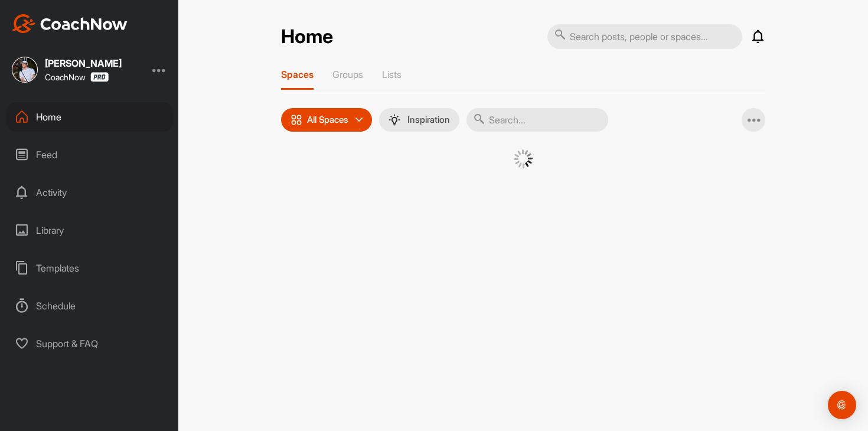  I want to click on p: Lists, so click(391, 74).